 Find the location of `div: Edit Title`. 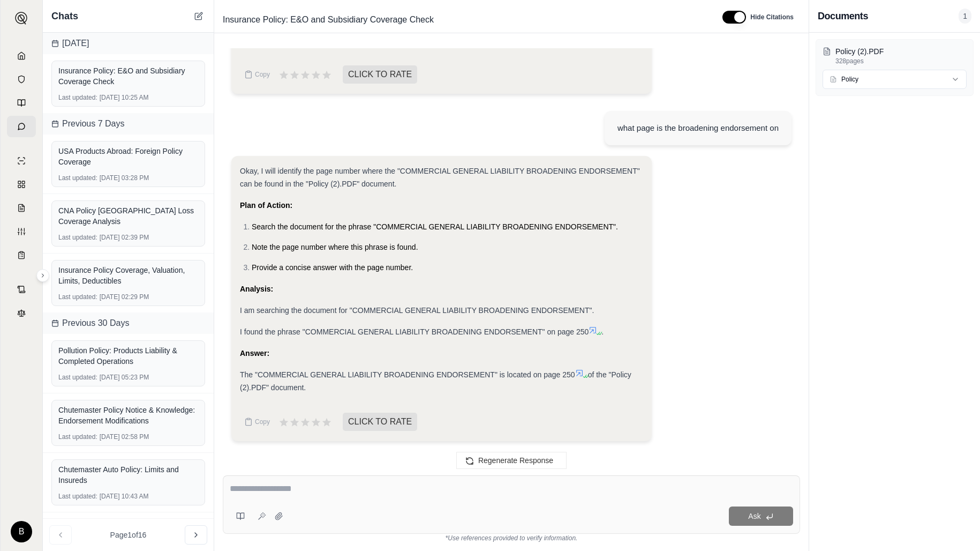

div: Edit Title is located at coordinates (464, 20).